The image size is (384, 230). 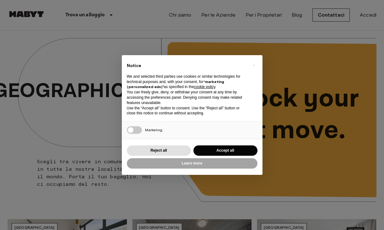 I want to click on button: Reject all, so click(x=159, y=151).